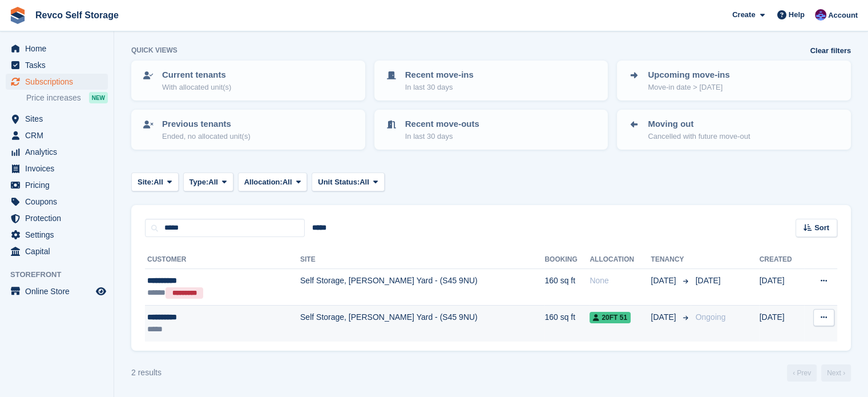 This screenshot has height=397, width=868. What do you see at coordinates (830, 51) in the screenshot?
I see `a: Clear filters` at bounding box center [830, 51].